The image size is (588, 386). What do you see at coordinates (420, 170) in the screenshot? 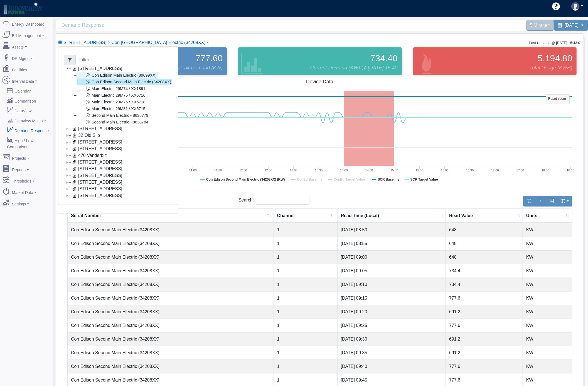
I see `text: 15:30` at bounding box center [420, 170].